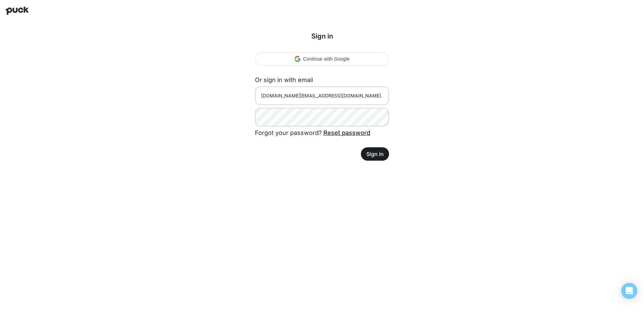 This screenshot has width=644, height=319. What do you see at coordinates (347, 133) in the screenshot?
I see `a: Reset password` at bounding box center [347, 133].